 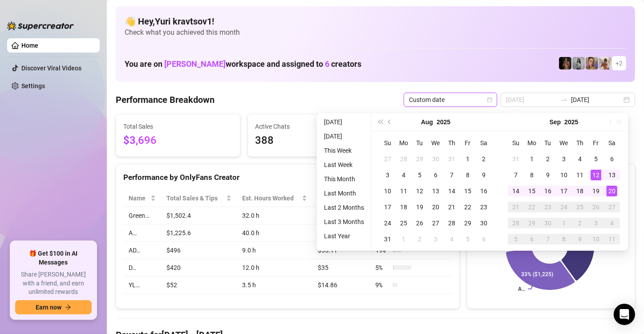 What do you see at coordinates (548, 223) in the screenshot?
I see `div: 30` at bounding box center [548, 223].